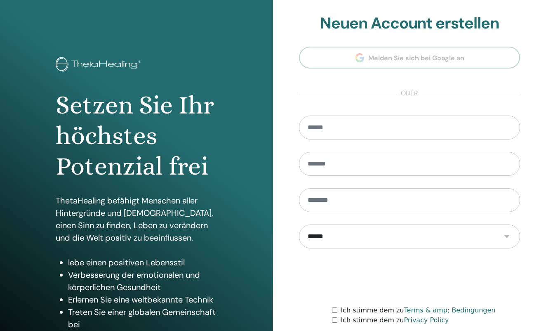  What do you see at coordinates (136, 136) in the screenshot?
I see `h1: Setzen Sie Ihr höchstes Potenzial frei` at bounding box center [136, 136].